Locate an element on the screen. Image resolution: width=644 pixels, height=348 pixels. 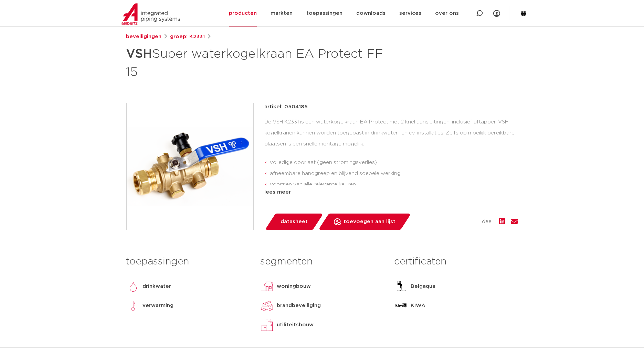
strong: VSH is located at coordinates (139, 54).